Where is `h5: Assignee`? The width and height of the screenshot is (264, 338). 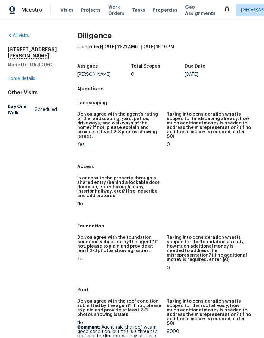
h5: Assignee is located at coordinates (88, 66).